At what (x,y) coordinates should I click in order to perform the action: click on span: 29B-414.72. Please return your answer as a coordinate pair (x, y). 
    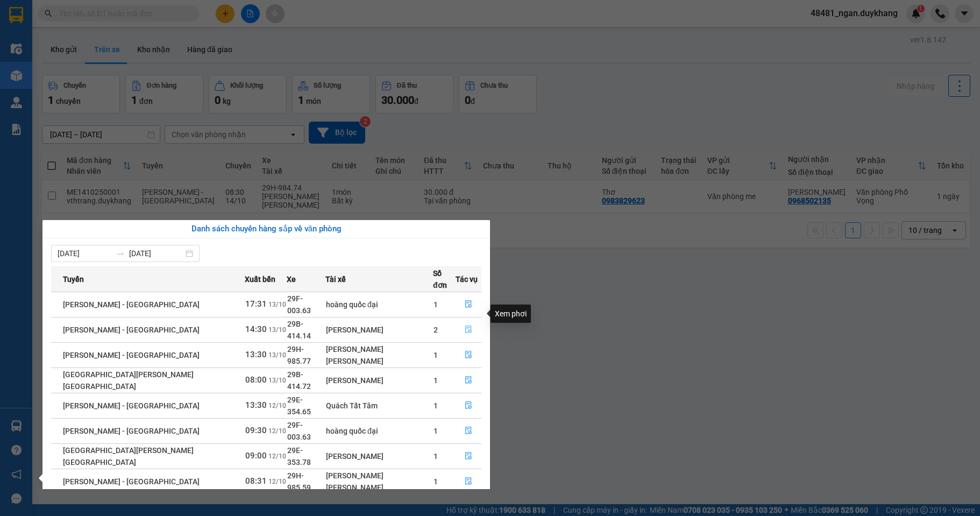
    Looking at the image, I should click on (299, 380).